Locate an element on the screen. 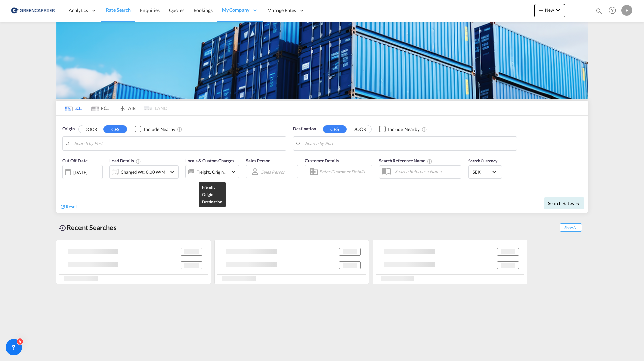 The width and height of the screenshot is (644, 361). span: Sales Person is located at coordinates (258, 161).